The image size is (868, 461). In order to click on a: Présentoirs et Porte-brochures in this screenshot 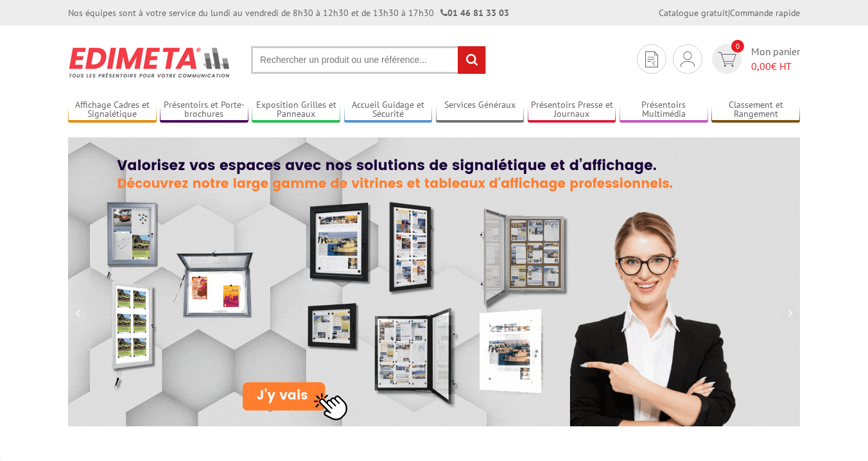, I will do `click(204, 109)`.